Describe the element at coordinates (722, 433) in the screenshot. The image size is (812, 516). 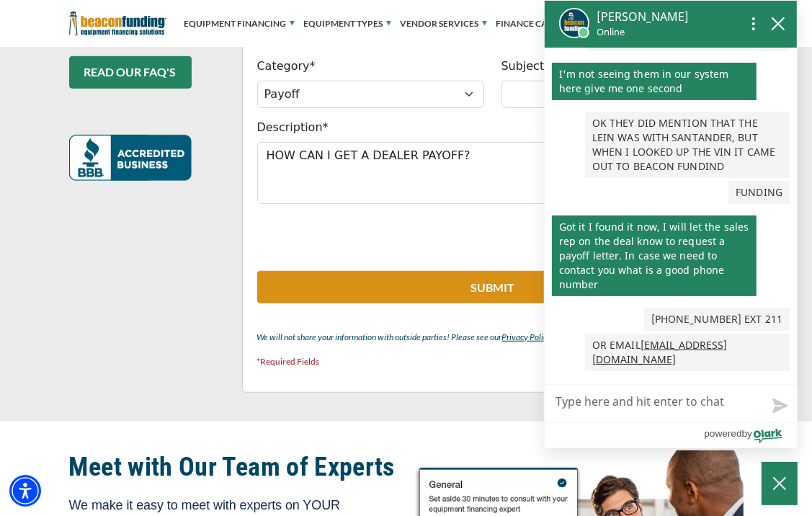
I see `span: powered` at that location.